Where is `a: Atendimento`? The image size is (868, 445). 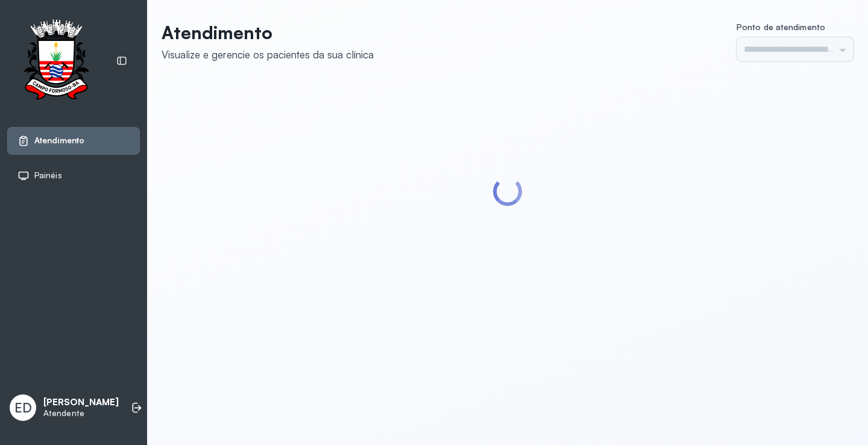 a: Atendimento is located at coordinates (73, 141).